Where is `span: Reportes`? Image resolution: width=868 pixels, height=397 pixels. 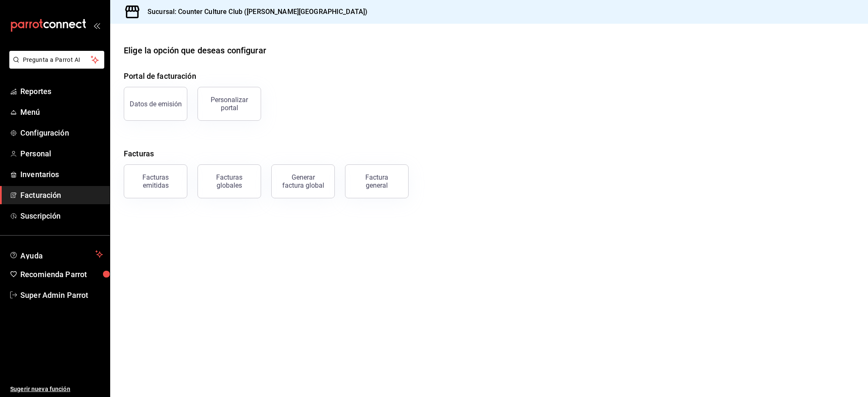 span: Reportes is located at coordinates (62, 91).